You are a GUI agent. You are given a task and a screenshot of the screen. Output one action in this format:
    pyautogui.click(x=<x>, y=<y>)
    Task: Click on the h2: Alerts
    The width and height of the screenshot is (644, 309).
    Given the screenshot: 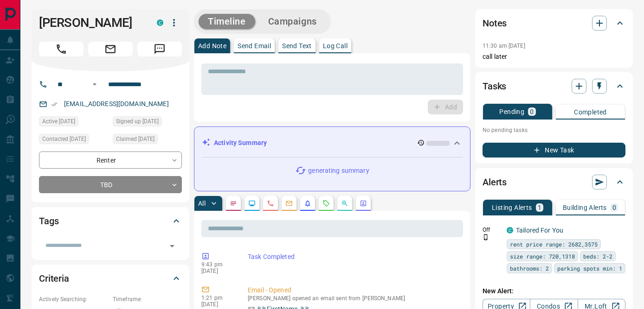 What is the action you would take?
    pyautogui.click(x=495, y=182)
    